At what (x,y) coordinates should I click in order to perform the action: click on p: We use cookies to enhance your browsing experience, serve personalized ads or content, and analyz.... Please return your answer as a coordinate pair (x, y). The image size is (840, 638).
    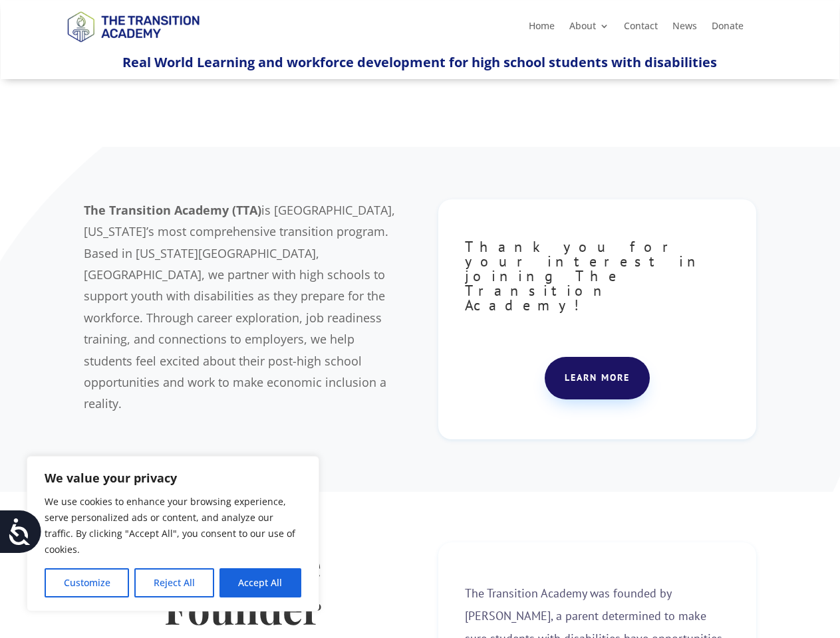
    Looking at the image, I should click on (173, 526).